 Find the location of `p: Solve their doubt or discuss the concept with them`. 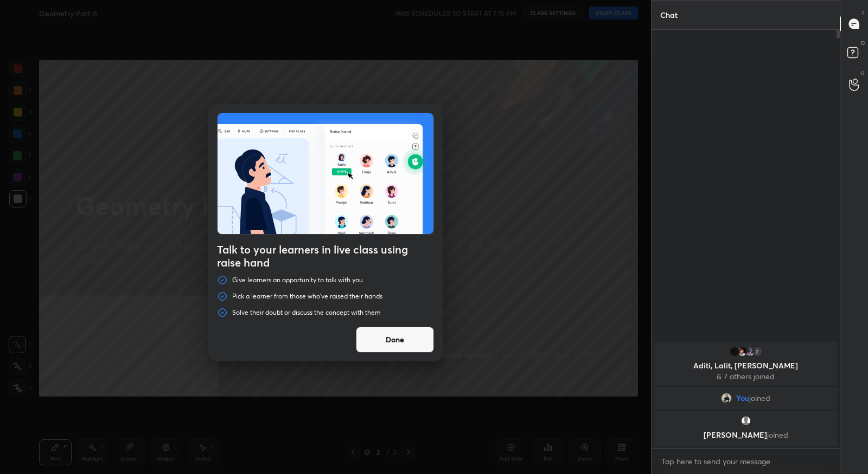

p: Solve their doubt or discuss the concept with them is located at coordinates (307, 312).